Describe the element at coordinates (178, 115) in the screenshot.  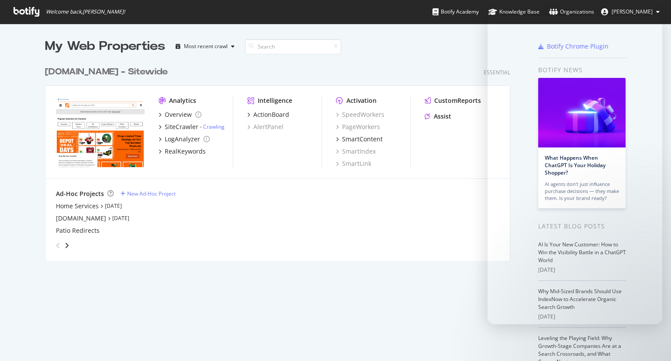
I see `div: Overview` at that location.